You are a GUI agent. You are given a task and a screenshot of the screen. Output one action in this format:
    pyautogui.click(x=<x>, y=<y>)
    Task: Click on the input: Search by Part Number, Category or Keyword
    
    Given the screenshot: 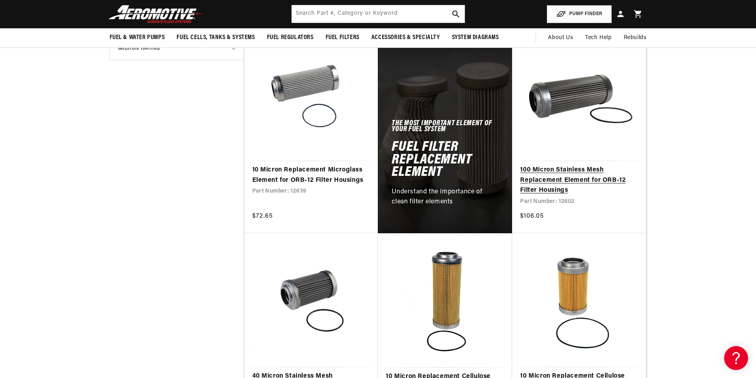 What is the action you would take?
    pyautogui.click(x=378, y=14)
    